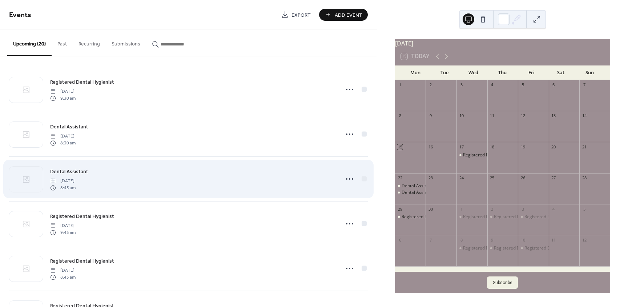 The width and height of the screenshot is (628, 307). I want to click on a: Export, so click(296, 15).